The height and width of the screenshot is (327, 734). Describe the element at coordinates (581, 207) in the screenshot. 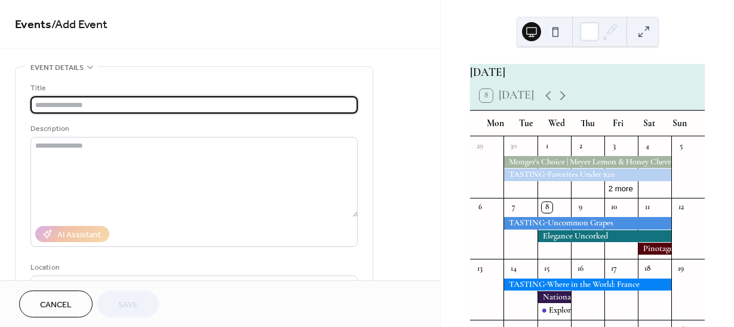

I see `div: 9` at that location.